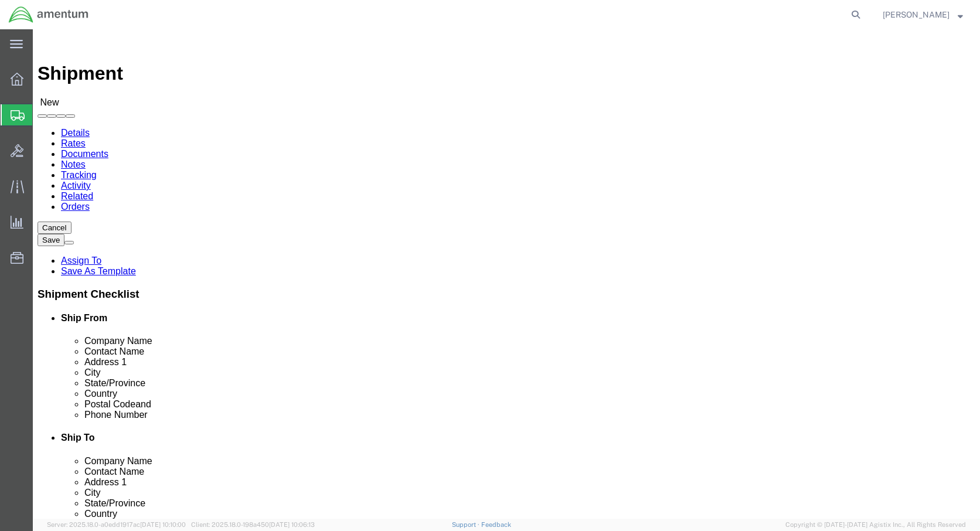  I want to click on img: logo, so click(48, 15).